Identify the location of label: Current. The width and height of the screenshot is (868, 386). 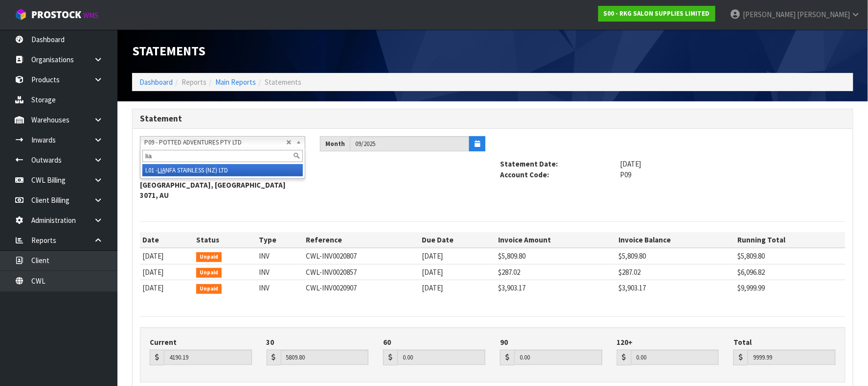
(163, 342).